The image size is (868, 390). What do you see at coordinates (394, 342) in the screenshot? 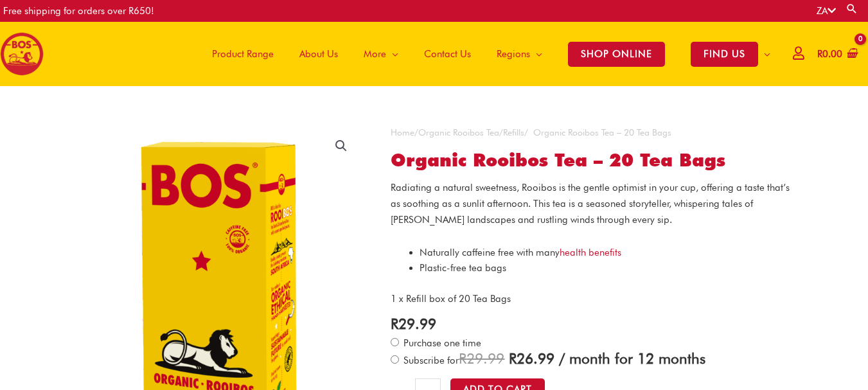
I see `input: Purchase one time` at bounding box center [394, 342].